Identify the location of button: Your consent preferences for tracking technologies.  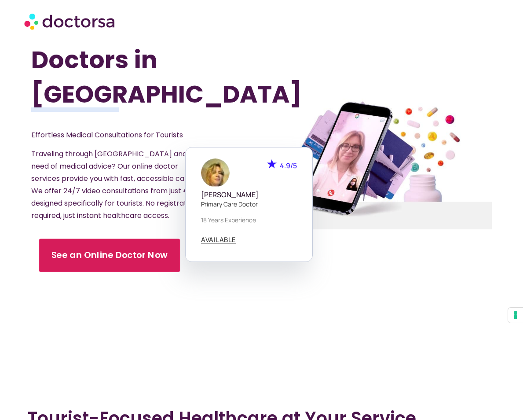
(516, 315).